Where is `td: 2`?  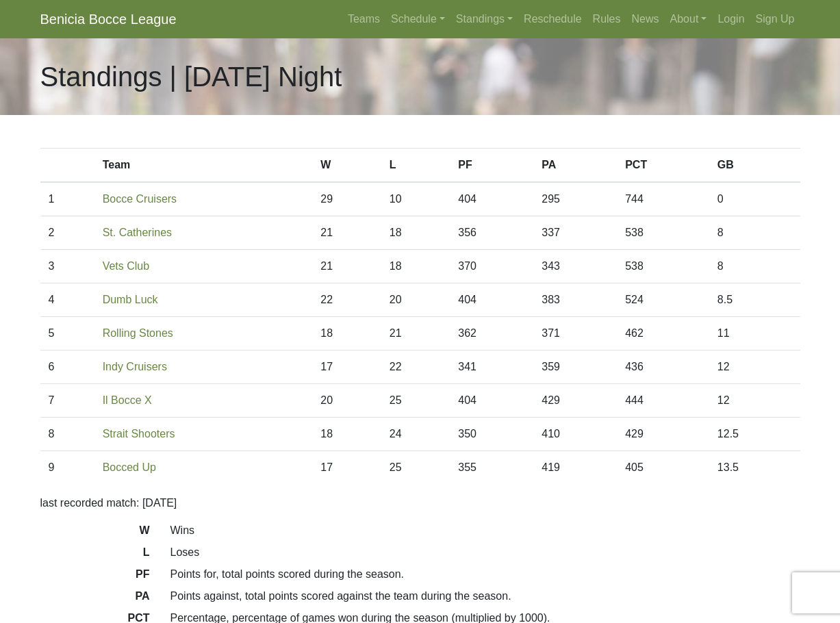 td: 2 is located at coordinates (67, 233).